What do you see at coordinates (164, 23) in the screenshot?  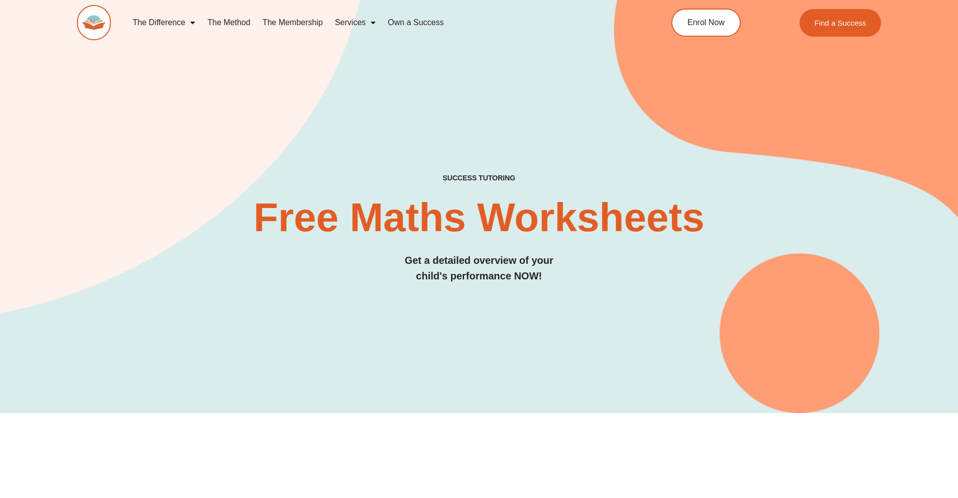 I see `a: The Difference` at bounding box center [164, 23].